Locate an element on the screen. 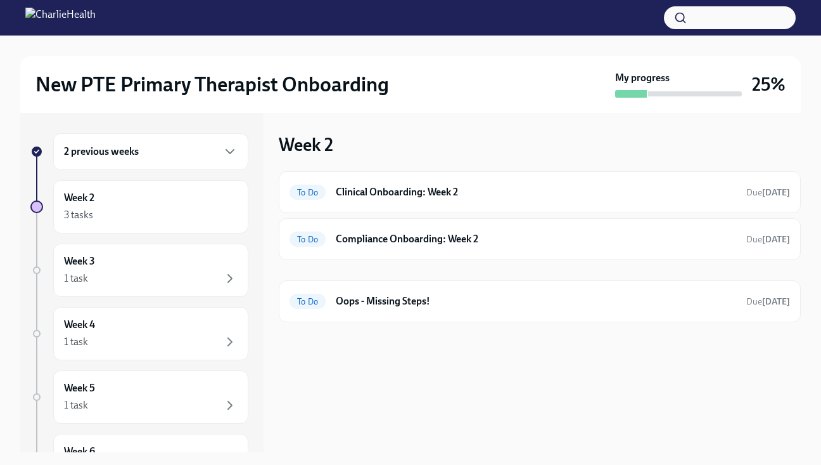 The height and width of the screenshot is (465, 821). img: CharlieHealth is located at coordinates (60, 18).